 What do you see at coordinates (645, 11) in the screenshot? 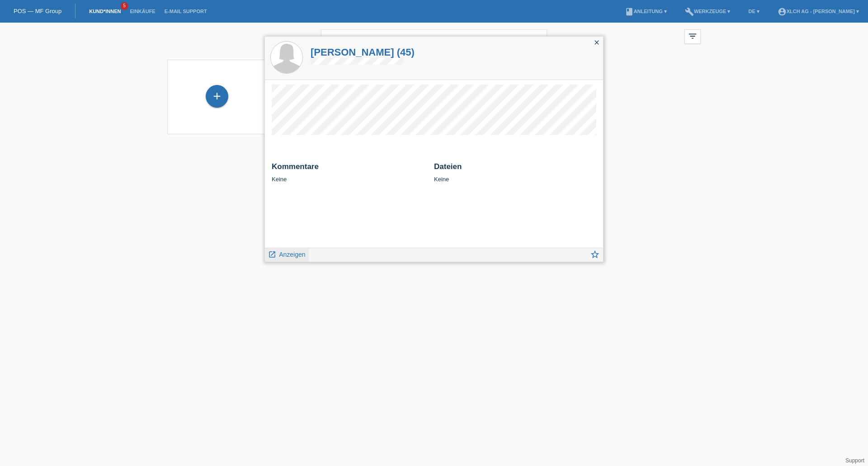
I see `a: bookAnleitung ▾` at bounding box center [645, 11].